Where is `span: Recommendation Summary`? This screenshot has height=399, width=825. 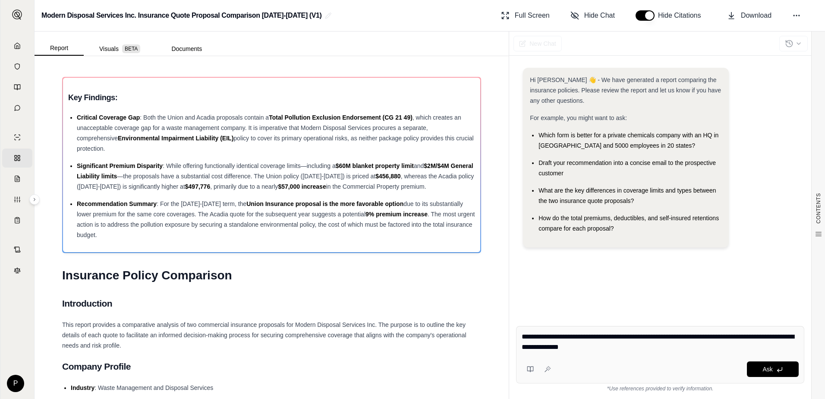
span: Recommendation Summary is located at coordinates (116, 204).